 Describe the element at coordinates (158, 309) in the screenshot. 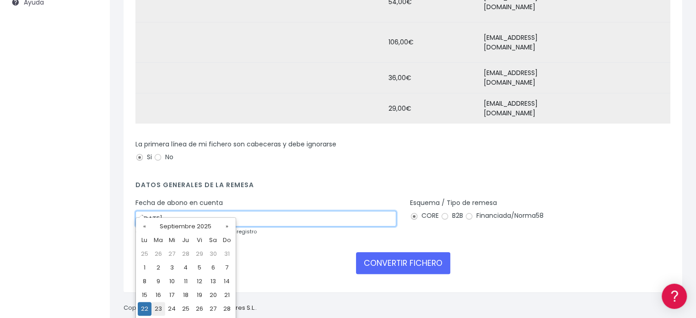

I see `td: 23` at that location.